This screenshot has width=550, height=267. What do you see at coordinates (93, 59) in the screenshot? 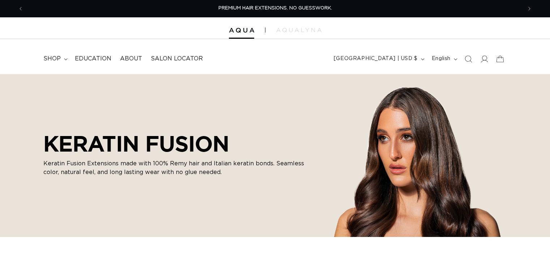
I see `a: Education` at bounding box center [93, 59].